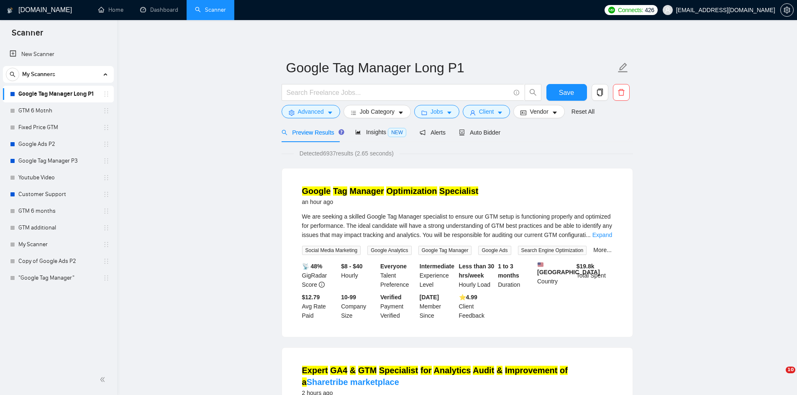 This screenshot has width=797, height=395. Describe the element at coordinates (539, 112) in the screenshot. I see `span: Vendor` at that location.